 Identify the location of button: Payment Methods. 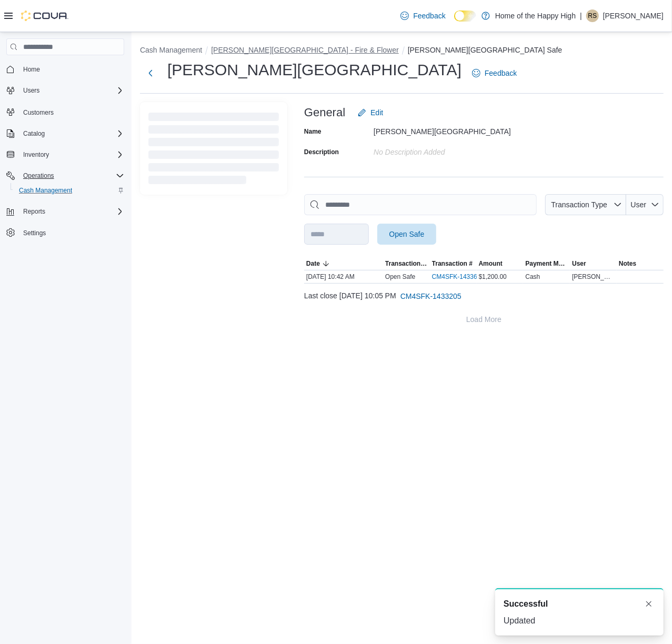
(546, 263).